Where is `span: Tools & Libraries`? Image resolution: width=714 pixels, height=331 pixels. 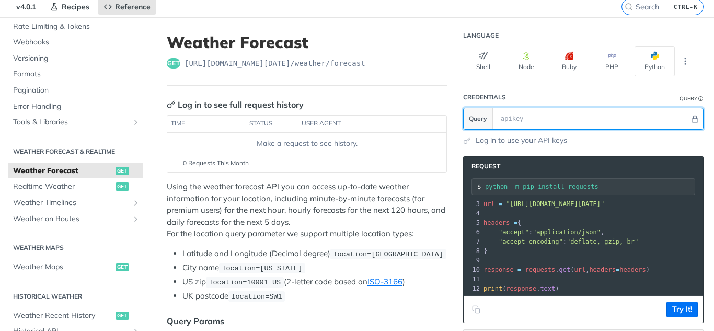 span: Tools & Libraries is located at coordinates (71, 122).